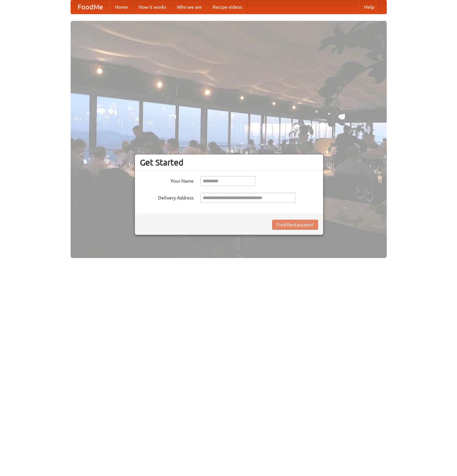  I want to click on button: Find Restaurants!, so click(295, 224).